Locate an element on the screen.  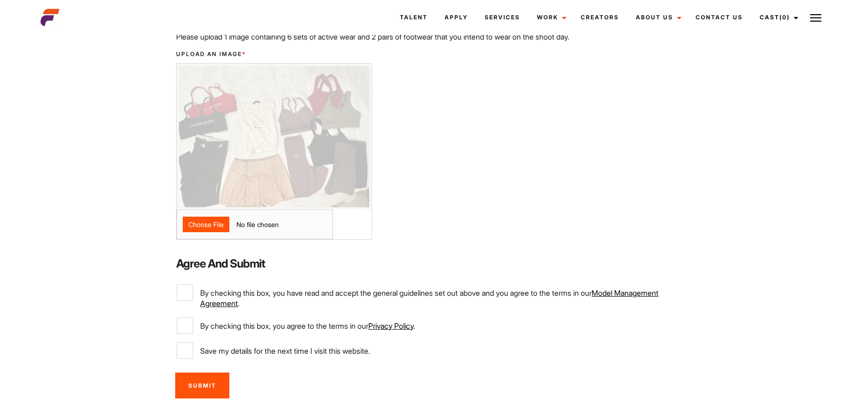
input: By checking this box, you agree to the terms in ourPrivacy Policy. is located at coordinates (184, 325).